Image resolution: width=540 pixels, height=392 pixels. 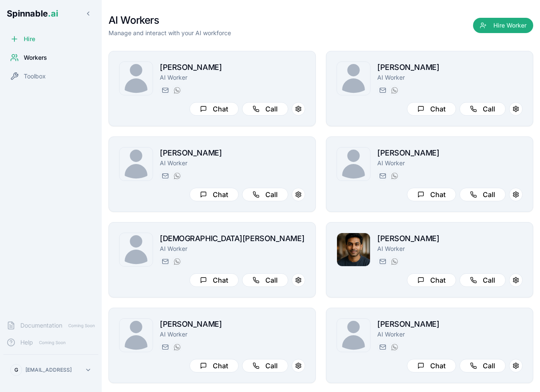 What do you see at coordinates (383, 262) in the screenshot?
I see `button: Send email to manuel.mehta@getspinnable.ai` at bounding box center [383, 262].